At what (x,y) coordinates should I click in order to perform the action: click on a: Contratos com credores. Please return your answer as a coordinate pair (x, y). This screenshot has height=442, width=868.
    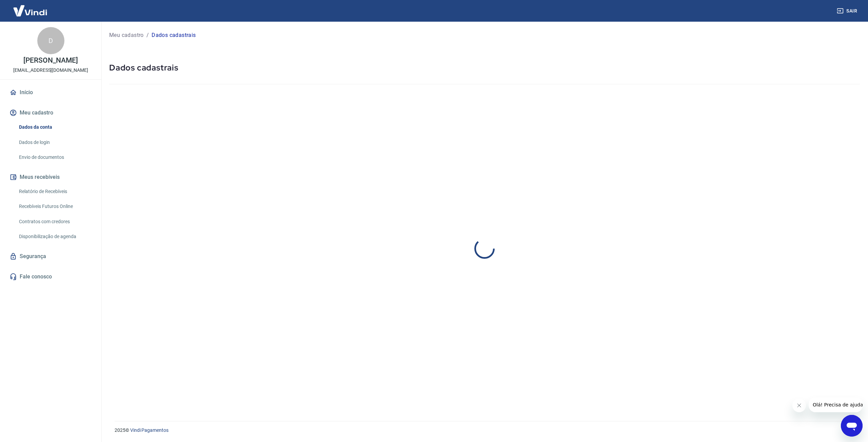
    Looking at the image, I should click on (55, 222).